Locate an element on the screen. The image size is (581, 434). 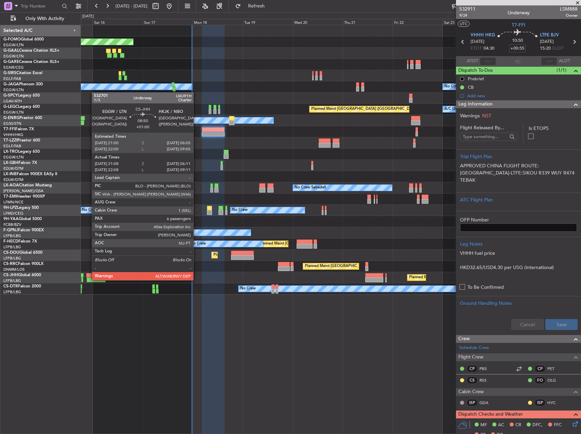
a: 9H-YAAGlobal 5000 is located at coordinates (22, 219).